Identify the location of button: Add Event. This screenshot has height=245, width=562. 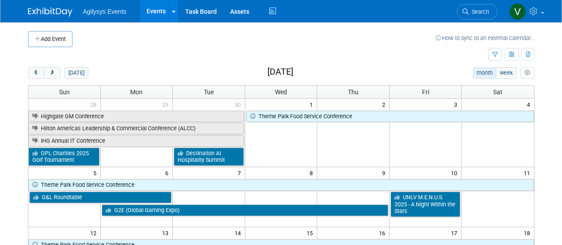
(50, 39).